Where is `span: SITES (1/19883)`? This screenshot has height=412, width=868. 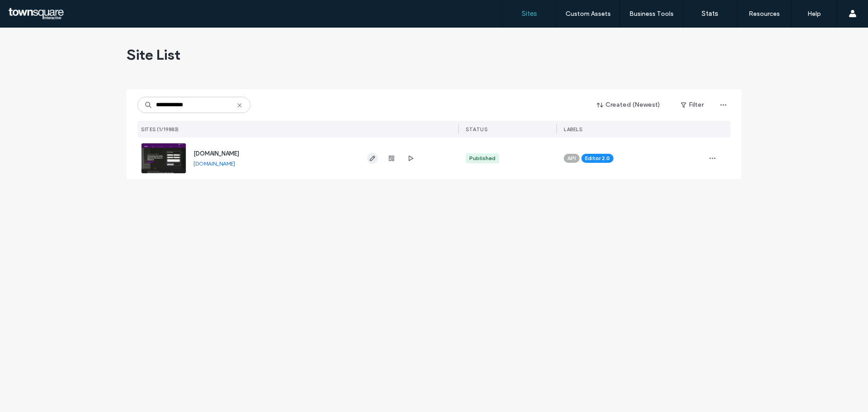 span: SITES (1/19883) is located at coordinates (160, 130).